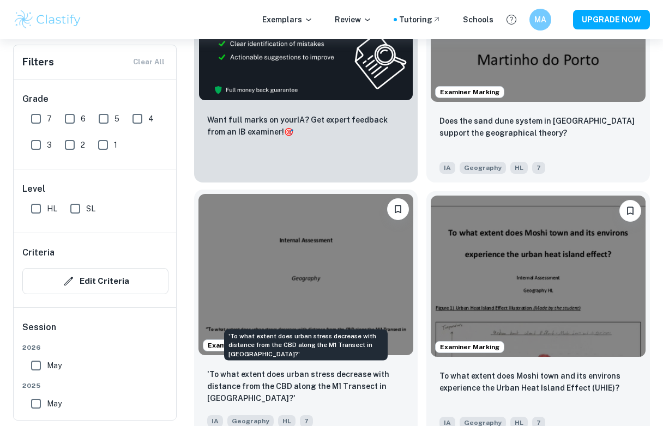  What do you see at coordinates (306, 275) in the screenshot?
I see `img: Geography IA example thumbnail: 'To what extent does urban stress decrea` at bounding box center [306, 275].